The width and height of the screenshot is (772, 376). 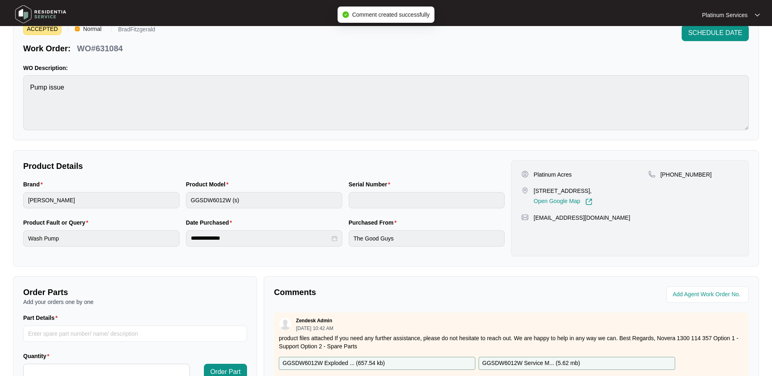 I want to click on label: Purchased From, so click(x=375, y=223).